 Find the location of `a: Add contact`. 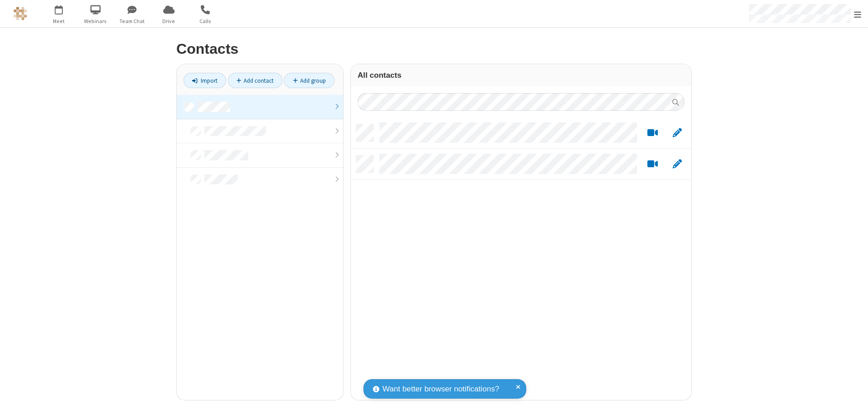

a: Add contact is located at coordinates (255, 80).